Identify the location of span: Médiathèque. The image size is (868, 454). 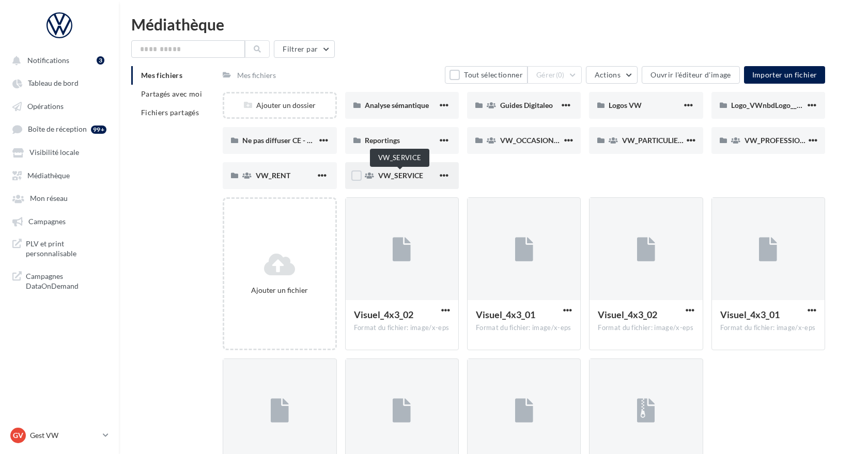
(49, 176).